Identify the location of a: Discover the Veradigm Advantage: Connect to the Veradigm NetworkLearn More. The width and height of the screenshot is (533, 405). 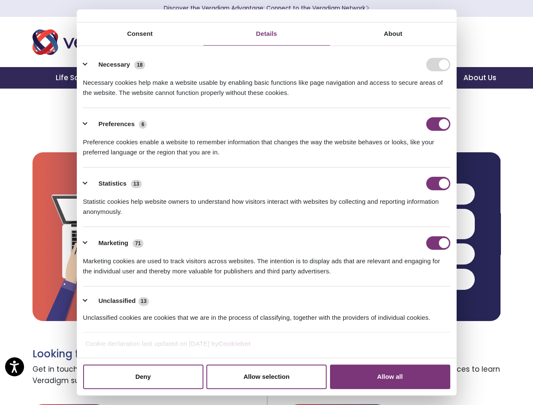
(266, 8).